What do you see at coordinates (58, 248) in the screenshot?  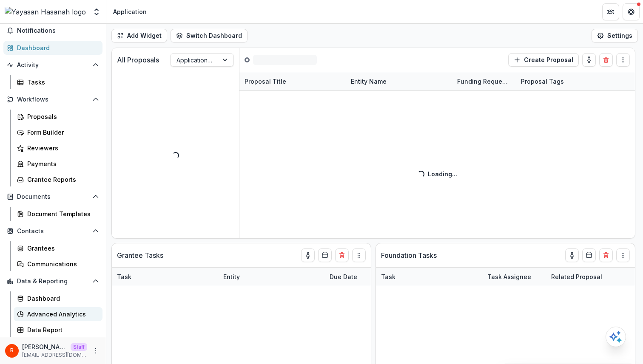 I see `a: Grantees` at bounding box center [58, 248].